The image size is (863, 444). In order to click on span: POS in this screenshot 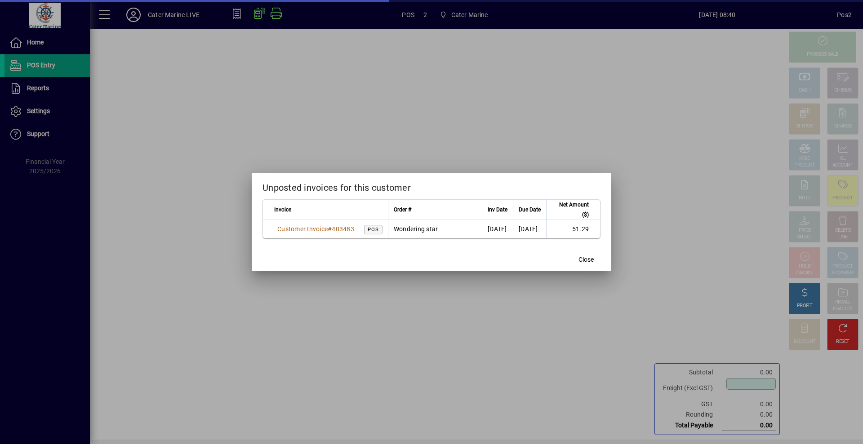, I will do `click(373, 230)`.